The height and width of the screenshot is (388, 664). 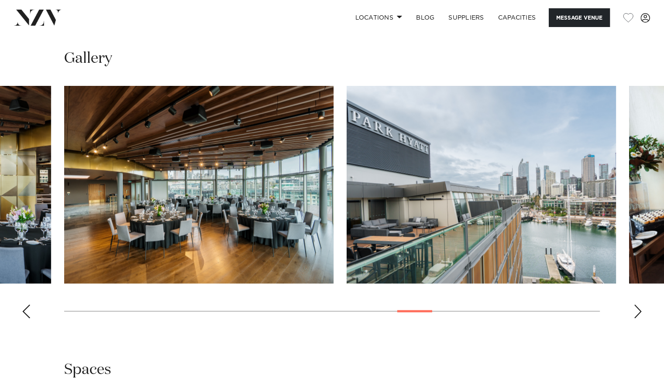 What do you see at coordinates (579, 17) in the screenshot?
I see `button: Message Venue` at bounding box center [579, 17].